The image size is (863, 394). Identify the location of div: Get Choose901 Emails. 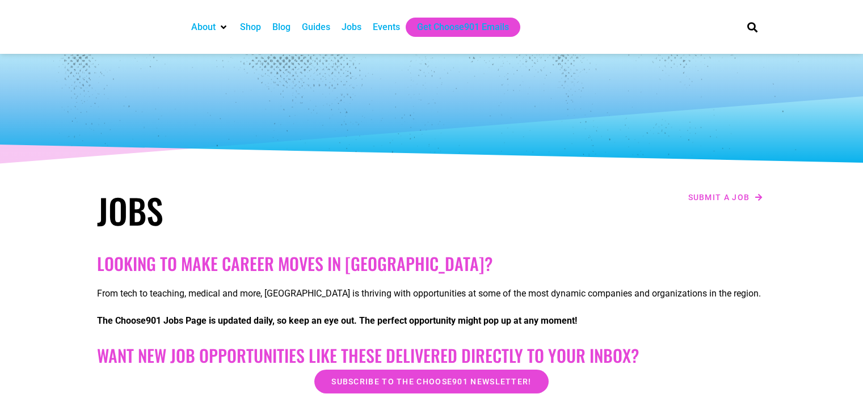
(463, 27).